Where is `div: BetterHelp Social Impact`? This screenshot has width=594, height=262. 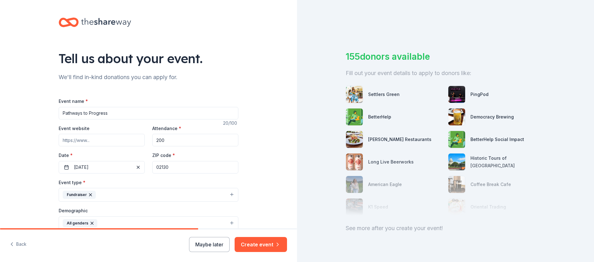
div: BetterHelp Social Impact is located at coordinates (498, 139).